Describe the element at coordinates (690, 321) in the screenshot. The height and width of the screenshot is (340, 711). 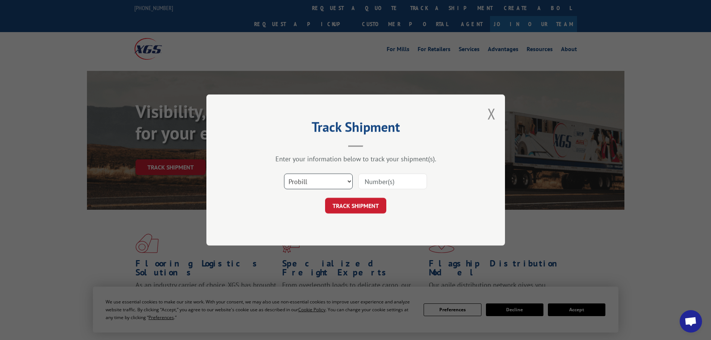
I see `div: Open chat` at that location.